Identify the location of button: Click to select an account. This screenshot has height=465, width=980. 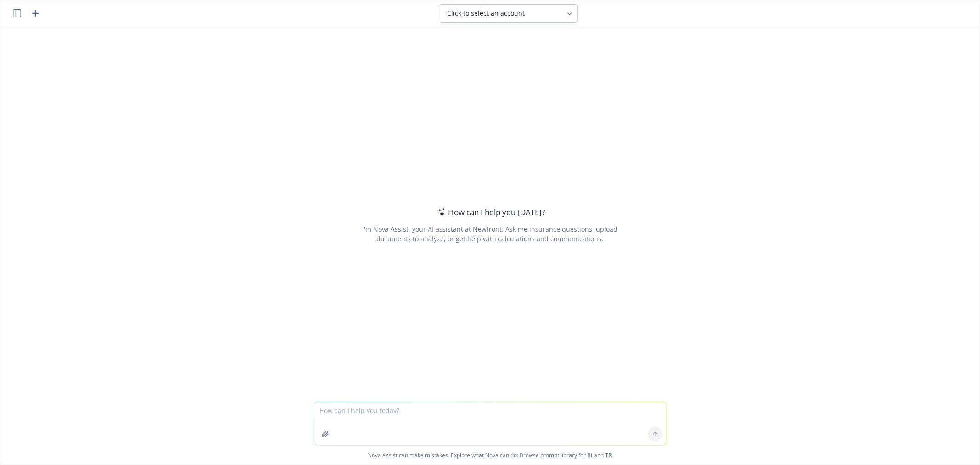
(508, 14).